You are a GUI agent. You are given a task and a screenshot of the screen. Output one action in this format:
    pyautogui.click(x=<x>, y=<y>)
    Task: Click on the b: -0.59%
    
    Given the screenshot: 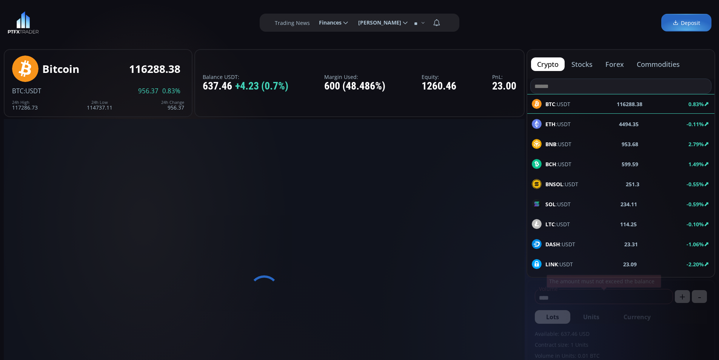 What is the action you would take?
    pyautogui.click(x=695, y=204)
    